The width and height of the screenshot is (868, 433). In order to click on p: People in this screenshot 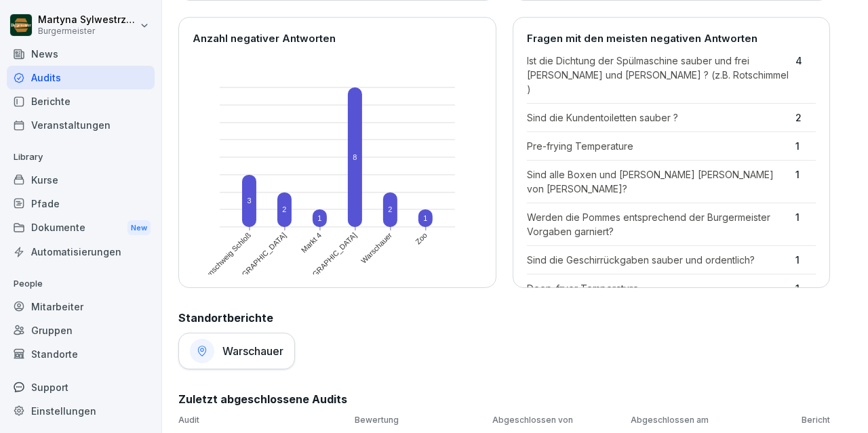, I will do `click(81, 284)`.